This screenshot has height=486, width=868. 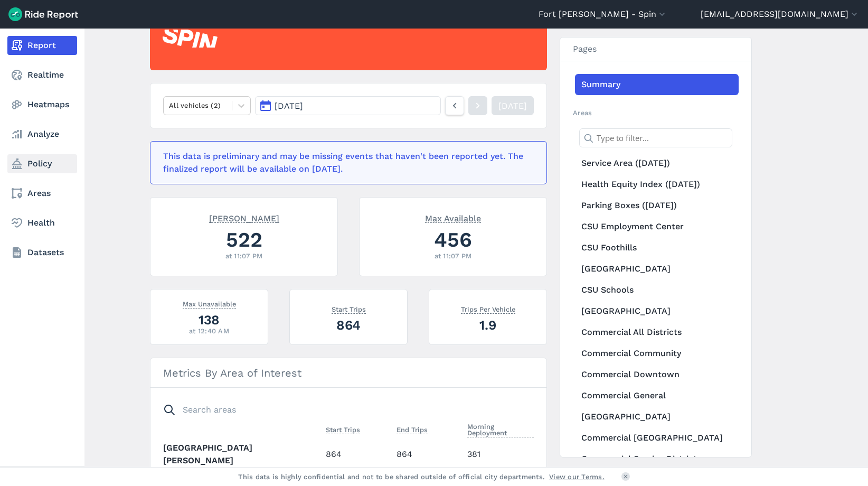 What do you see at coordinates (42, 164) in the screenshot?
I see `a: Policy` at bounding box center [42, 164].